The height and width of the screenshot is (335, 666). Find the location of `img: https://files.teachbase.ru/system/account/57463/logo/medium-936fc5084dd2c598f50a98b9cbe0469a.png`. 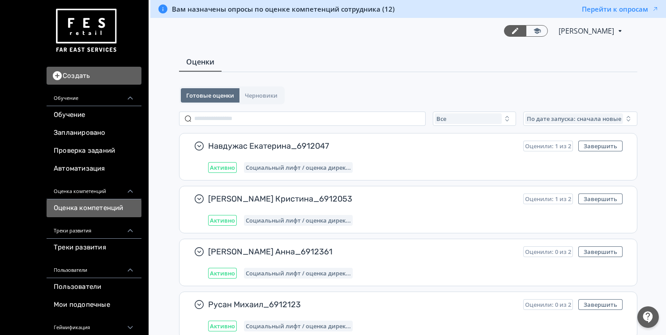

img: https://files.teachbase.ru/system/account/57463/logo/medium-936fc5084dd2c598f50a98b9cbe0469a.png is located at coordinates (86, 30).